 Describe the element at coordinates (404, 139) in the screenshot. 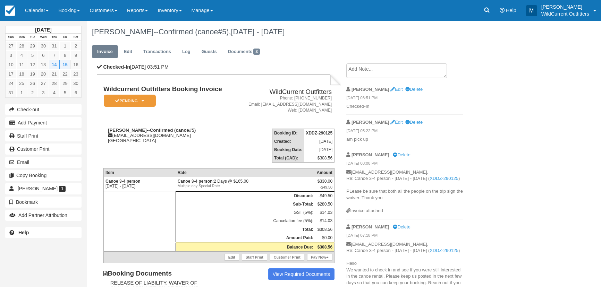

I see `p: am pick up` at that location.